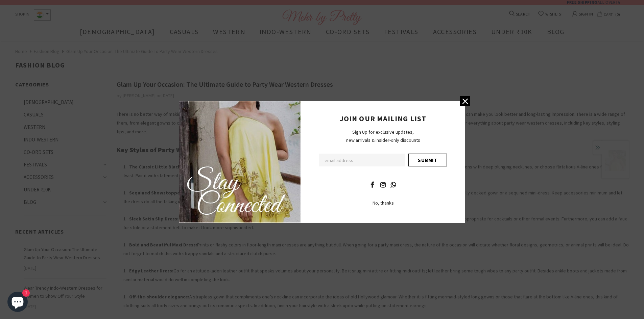 The image size is (644, 319). What do you see at coordinates (383, 118) in the screenshot?
I see `span: JOIN OUR MAILING LIST` at bounding box center [383, 118].